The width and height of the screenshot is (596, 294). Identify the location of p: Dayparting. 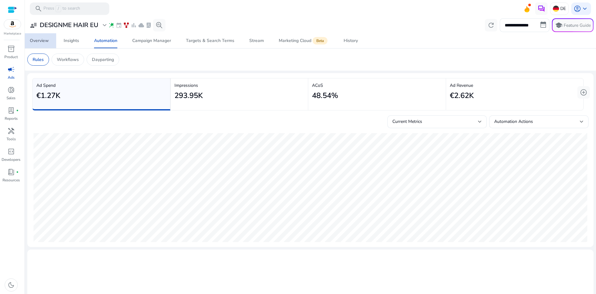
(103, 59).